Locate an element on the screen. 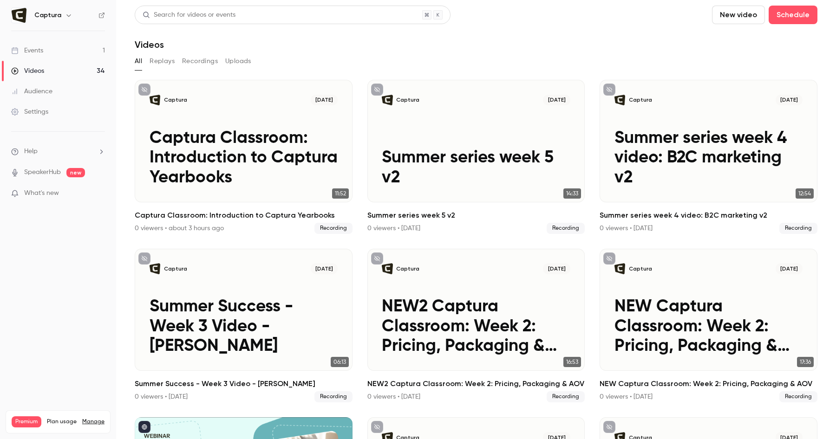 This screenshot has height=439, width=836. button: Replays is located at coordinates (162, 61).